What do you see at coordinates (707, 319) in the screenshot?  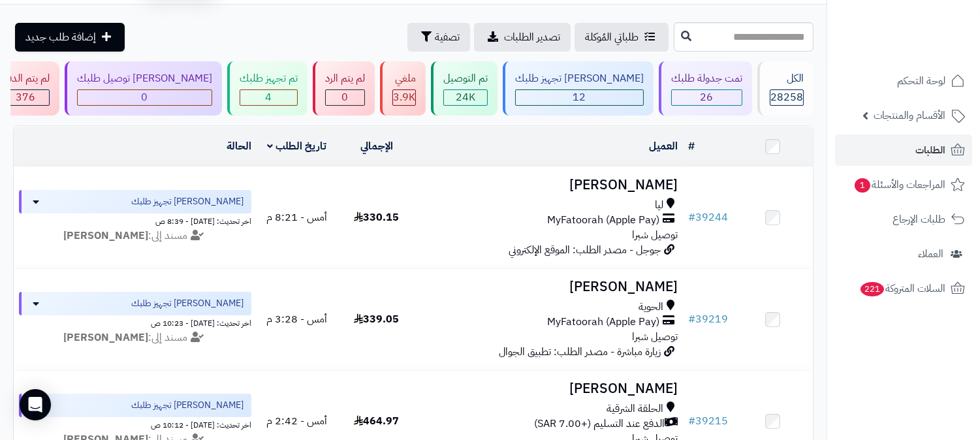 I see `a: #39219` at bounding box center [707, 319].